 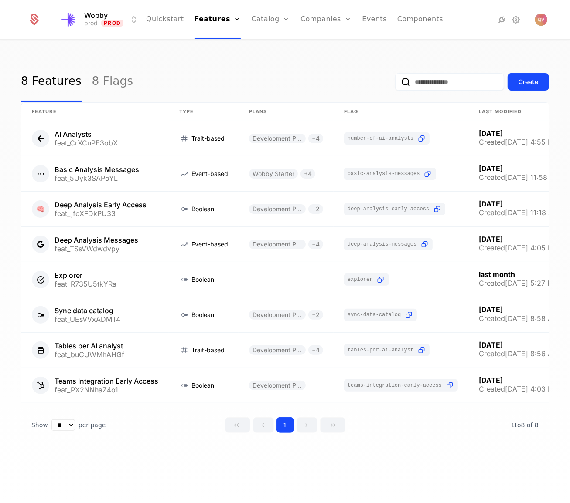 I want to click on button: Go to last page, so click(x=333, y=425).